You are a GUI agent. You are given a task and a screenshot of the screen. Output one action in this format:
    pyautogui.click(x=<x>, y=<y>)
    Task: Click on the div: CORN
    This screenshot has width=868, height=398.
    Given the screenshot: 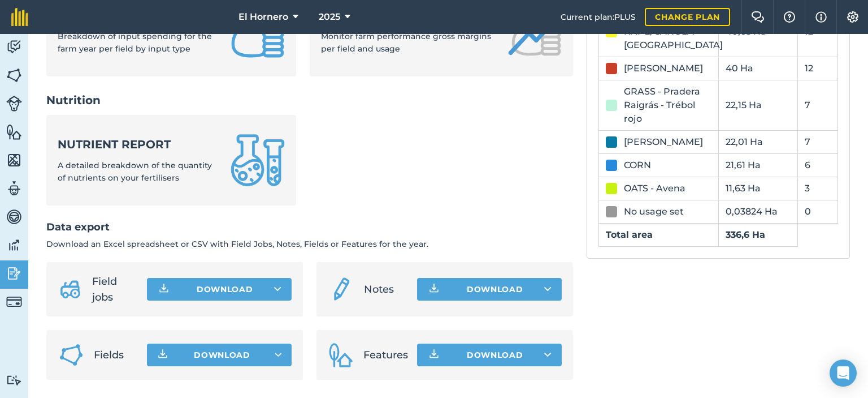 What is the action you would take?
    pyautogui.click(x=638, y=165)
    